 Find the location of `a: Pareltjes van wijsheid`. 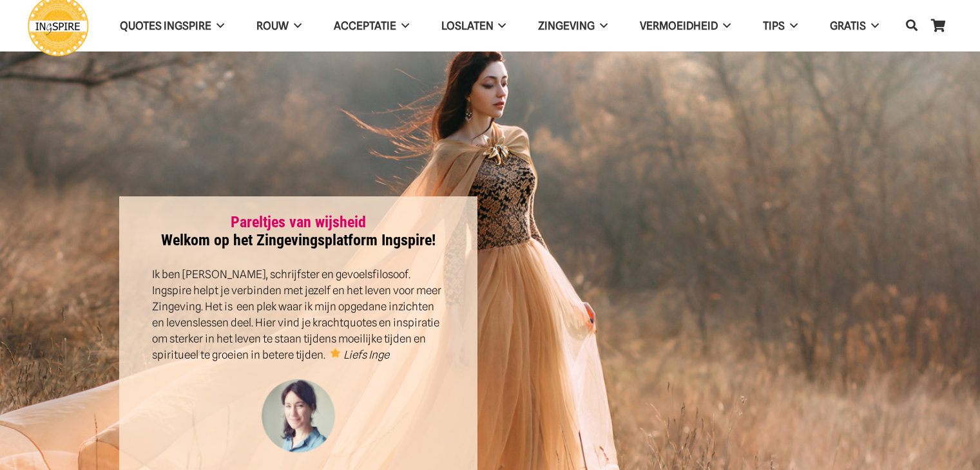

a: Pareltjes van wijsheid is located at coordinates (298, 222).